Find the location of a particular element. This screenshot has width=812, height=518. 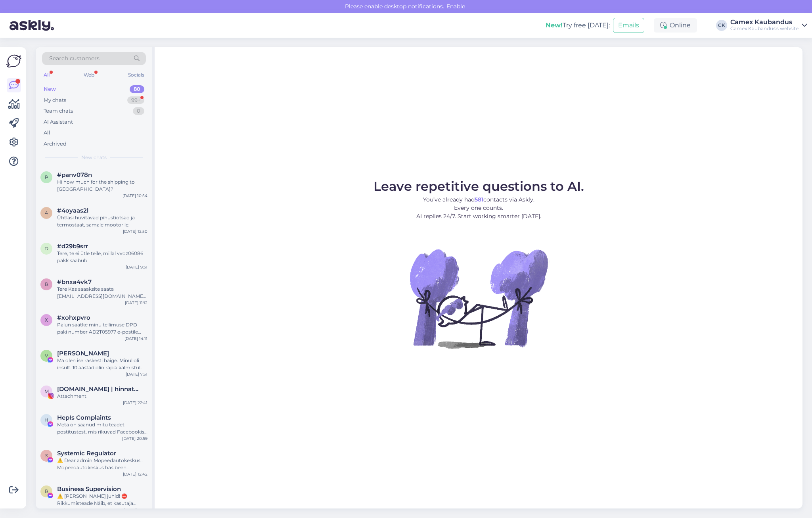

div: Meta on saanud mitu teadet postitustest, mis rikuvad Facebookis olevate piltide ja videotega seot... is located at coordinates (102, 428).